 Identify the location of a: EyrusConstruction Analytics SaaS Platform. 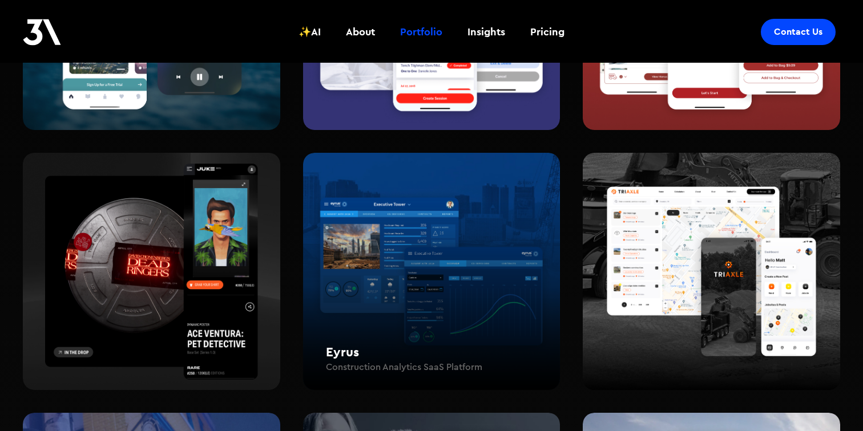
(431, 272).